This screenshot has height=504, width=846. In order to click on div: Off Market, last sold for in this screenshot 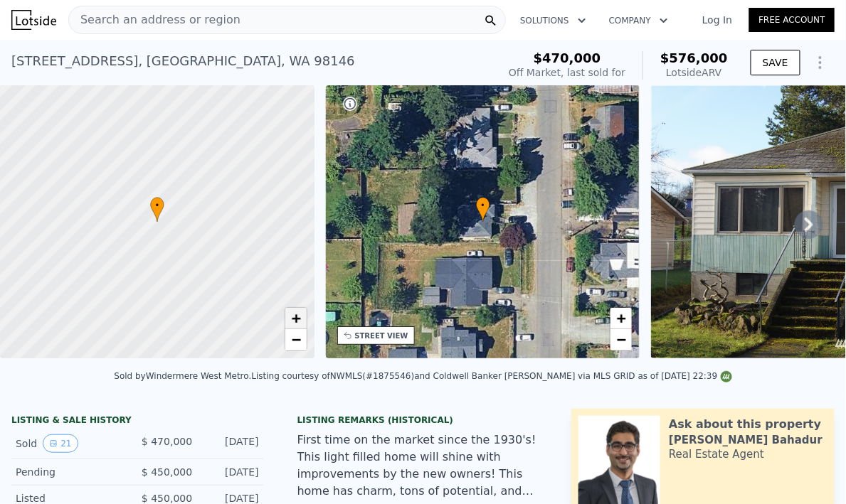, I will do `click(567, 72)`.